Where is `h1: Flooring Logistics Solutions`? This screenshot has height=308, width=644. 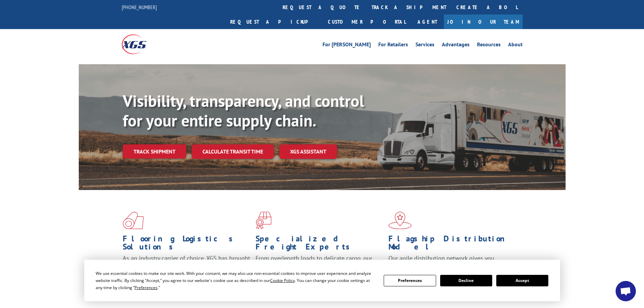 h1: Flooring Logistics Solutions is located at coordinates (186, 244).